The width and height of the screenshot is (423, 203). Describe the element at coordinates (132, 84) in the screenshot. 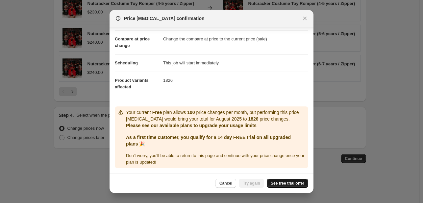

I see `span: Product variants affected` at that location.